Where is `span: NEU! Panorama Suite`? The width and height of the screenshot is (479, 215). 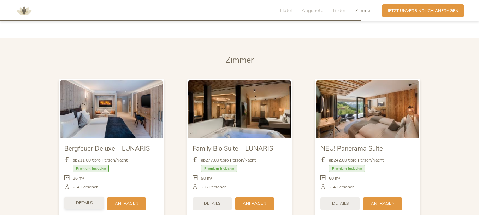 span: NEU! Panorama Suite is located at coordinates (352, 148).